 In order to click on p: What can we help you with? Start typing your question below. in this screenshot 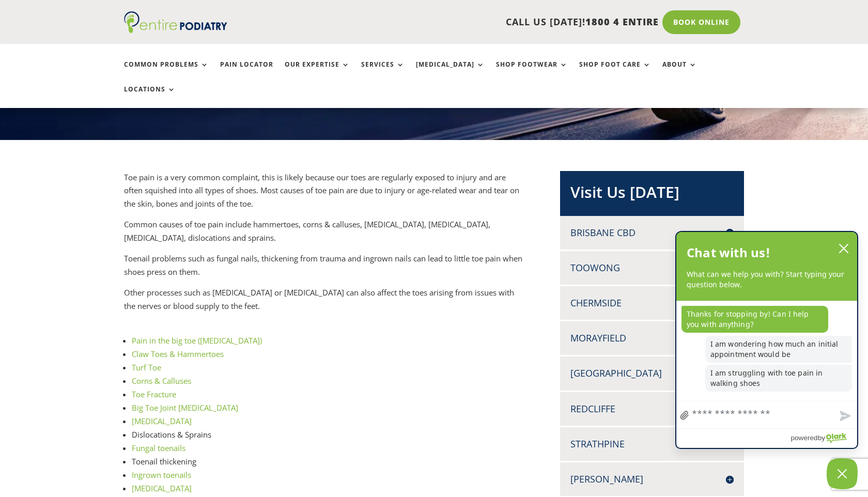, I will do `click(767, 280)`.